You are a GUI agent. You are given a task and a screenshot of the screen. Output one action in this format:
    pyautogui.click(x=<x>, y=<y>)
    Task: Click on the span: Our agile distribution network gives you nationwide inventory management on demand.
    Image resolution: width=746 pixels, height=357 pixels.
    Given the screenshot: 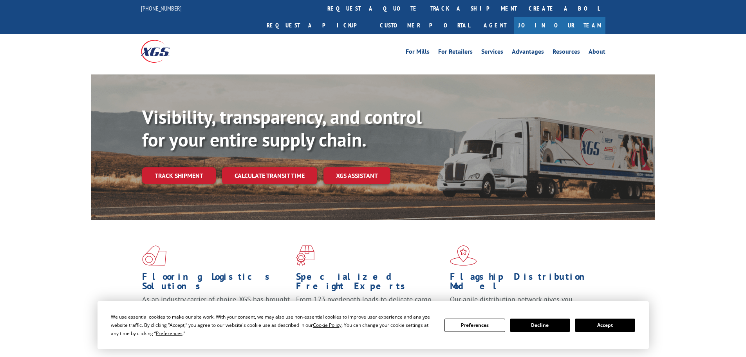 What is the action you would take?
    pyautogui.click(x=522, y=304)
    